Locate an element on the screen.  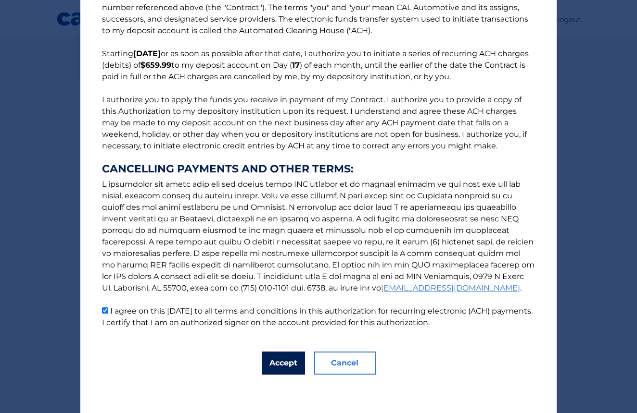
strong: CANCELLING PAYMENTS AND OTHER TERMS: is located at coordinates (318, 169).